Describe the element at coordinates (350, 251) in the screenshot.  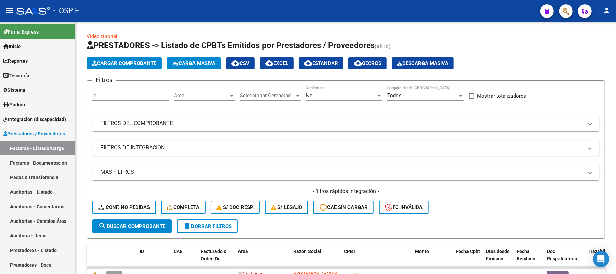
I see `span: CPBT` at that location.